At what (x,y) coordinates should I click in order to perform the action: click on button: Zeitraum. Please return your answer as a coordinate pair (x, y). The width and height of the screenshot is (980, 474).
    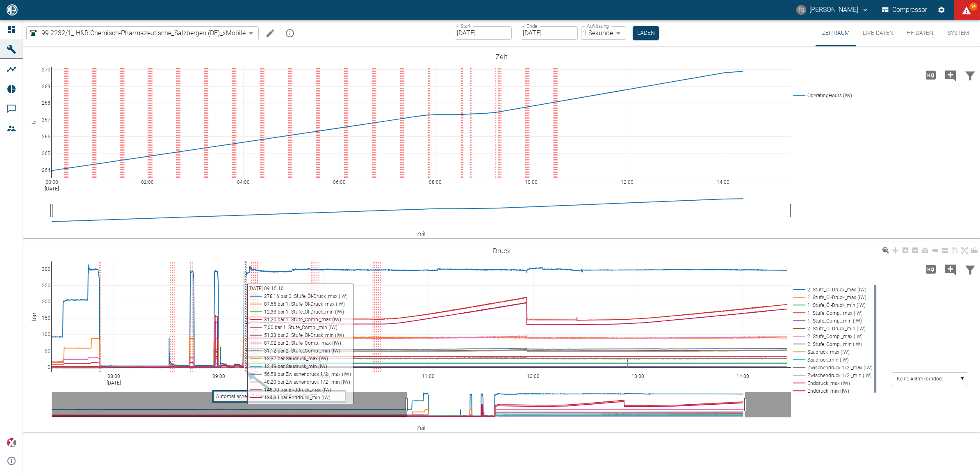
    Looking at the image, I should click on (836, 33).